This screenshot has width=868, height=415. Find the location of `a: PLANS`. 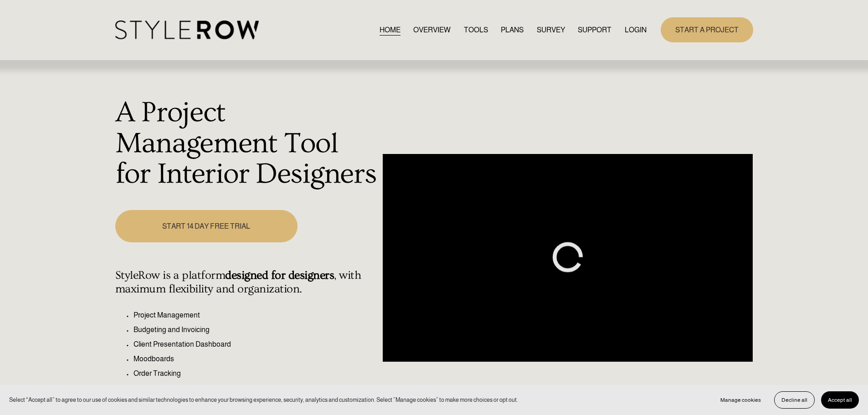

a: PLANS is located at coordinates (512, 30).